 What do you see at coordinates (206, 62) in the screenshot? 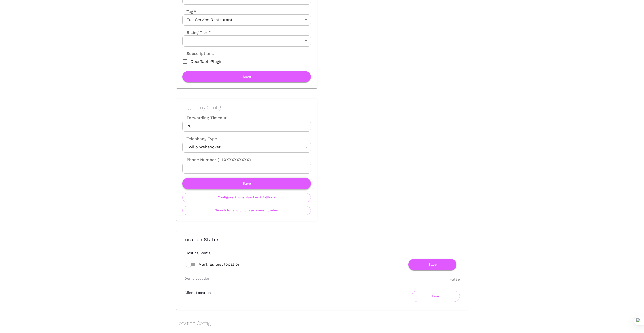
I see `span: OpenTablePlugin` at bounding box center [206, 62].